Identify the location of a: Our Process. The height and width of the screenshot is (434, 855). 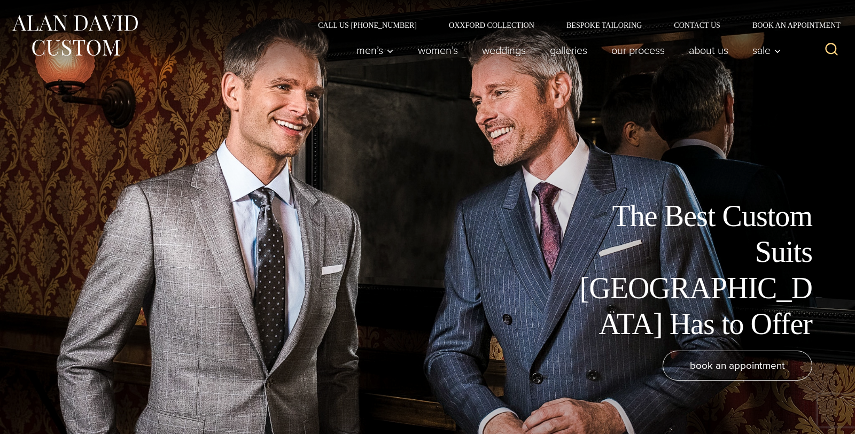
(638, 50).